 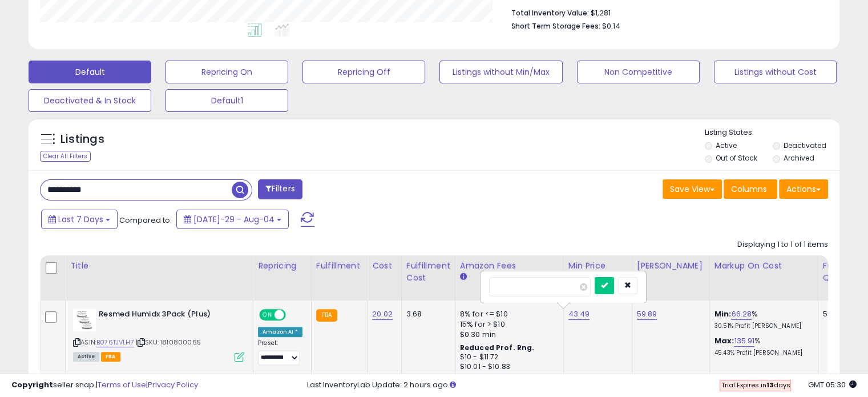 I want to click on button: Repricing On, so click(x=226, y=72).